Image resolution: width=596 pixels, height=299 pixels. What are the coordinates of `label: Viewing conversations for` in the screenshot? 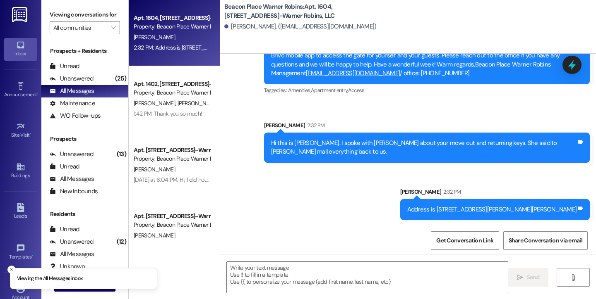 It's located at (85, 14).